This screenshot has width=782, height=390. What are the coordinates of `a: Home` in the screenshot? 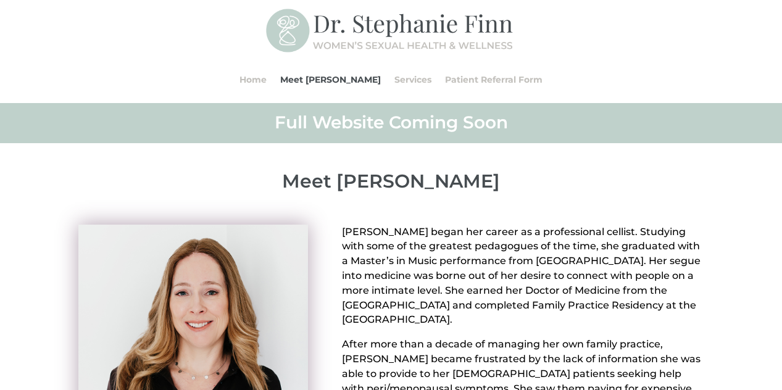 It's located at (253, 80).